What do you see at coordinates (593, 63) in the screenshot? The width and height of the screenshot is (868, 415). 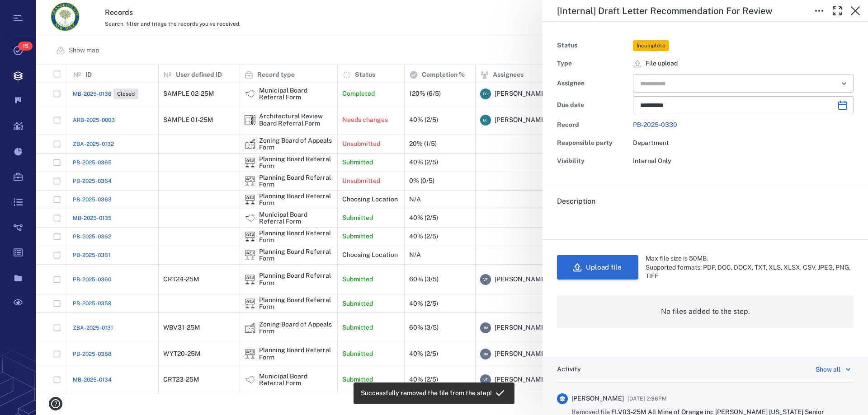 I see `div: Type` at bounding box center [593, 63].